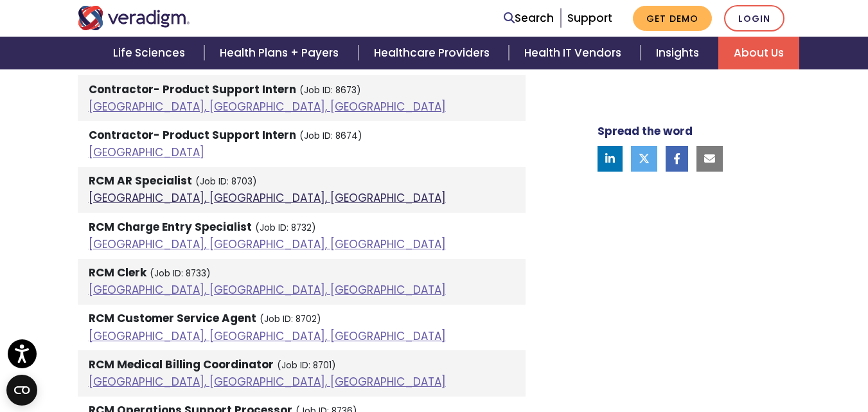 The image size is (868, 412). Describe the element at coordinates (754, 18) in the screenshot. I see `a: Login` at that location.